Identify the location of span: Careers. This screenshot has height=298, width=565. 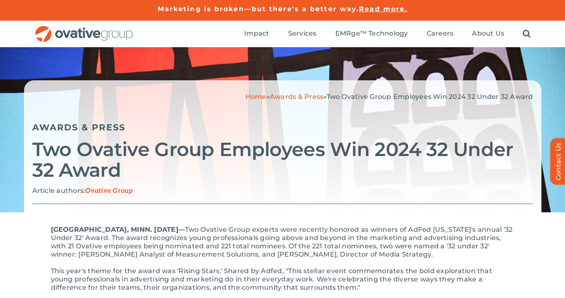
(440, 34).